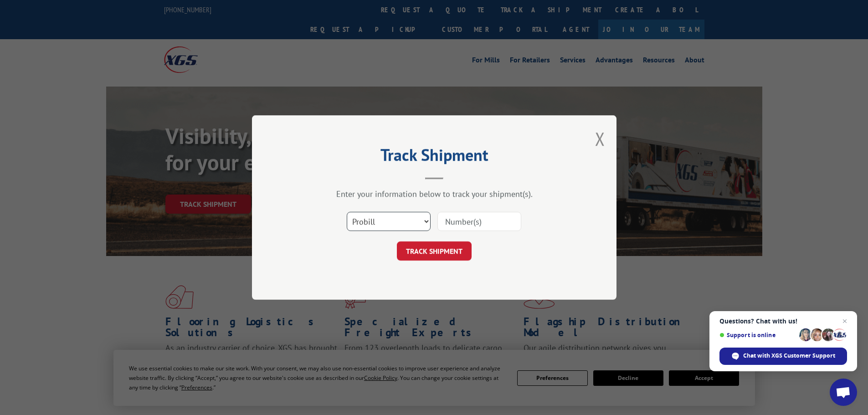  I want to click on span: Chat with XGS Customer Support, so click(789, 355).